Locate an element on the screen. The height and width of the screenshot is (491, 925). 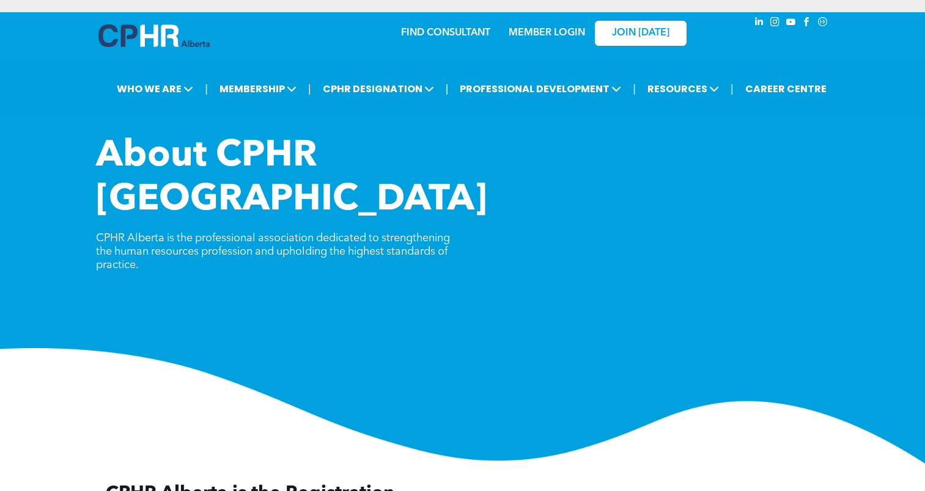
a: Social network is located at coordinates (823, 23).